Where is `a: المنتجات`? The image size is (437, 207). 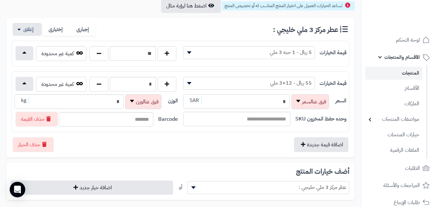
a: المنتجات is located at coordinates (393, 73).